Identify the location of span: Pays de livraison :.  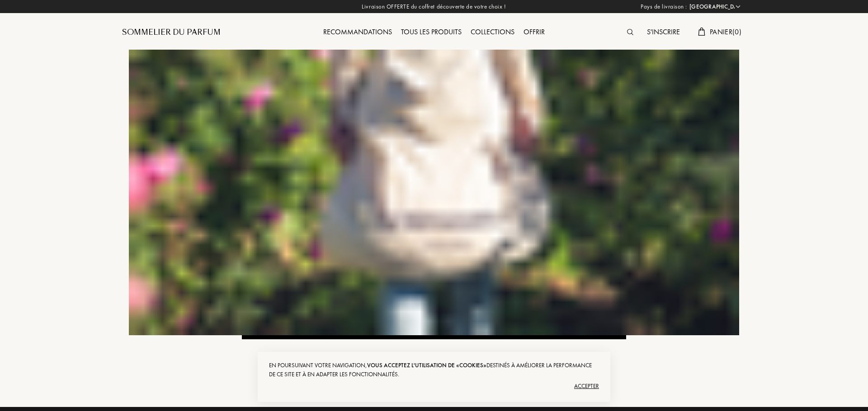
(664, 7).